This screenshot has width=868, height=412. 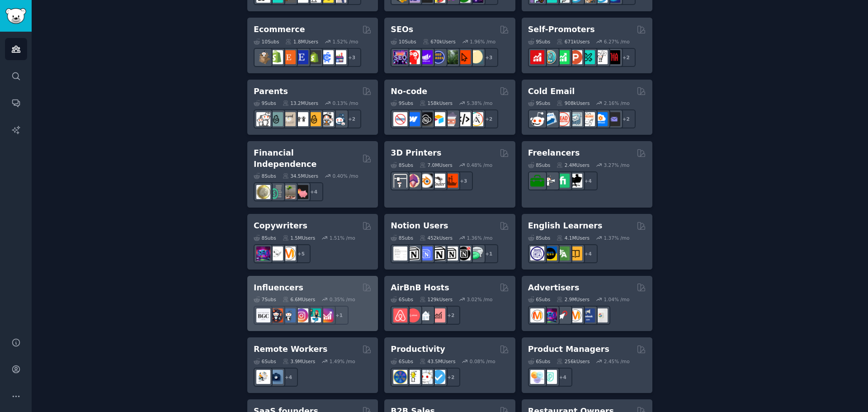 I want to click on img: forhire, so click(x=538, y=180).